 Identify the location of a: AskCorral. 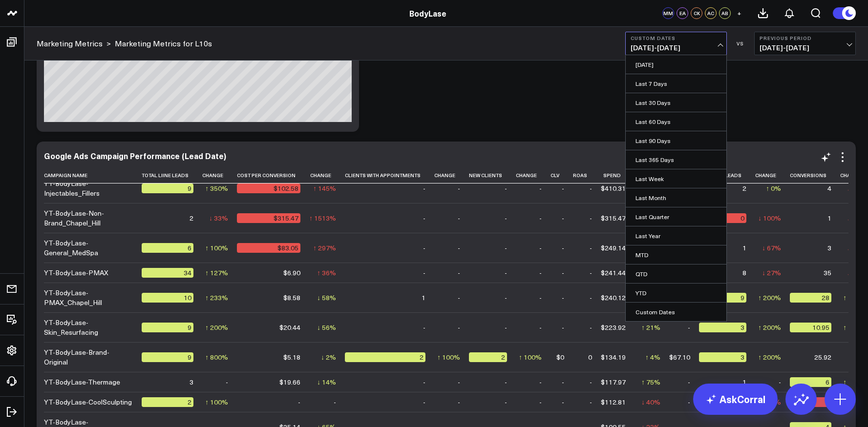
(735, 399).